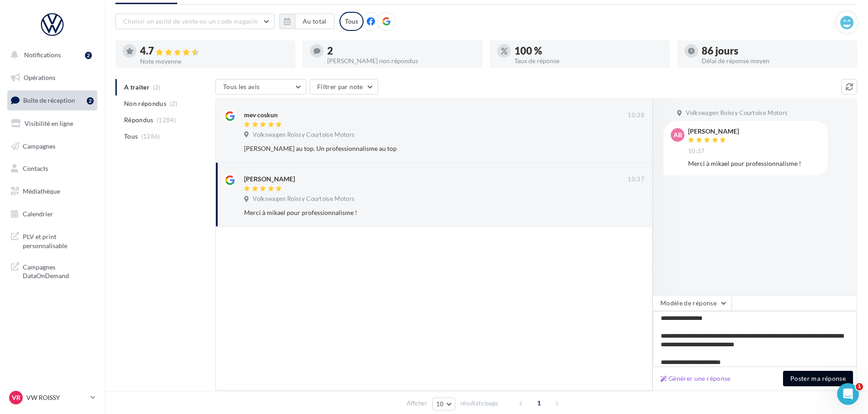  I want to click on div: mev coskun, so click(261, 115).